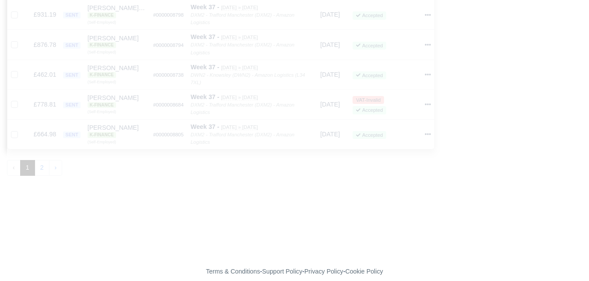  What do you see at coordinates (282, 271) in the screenshot?
I see `a: Support Policy` at bounding box center [282, 271].